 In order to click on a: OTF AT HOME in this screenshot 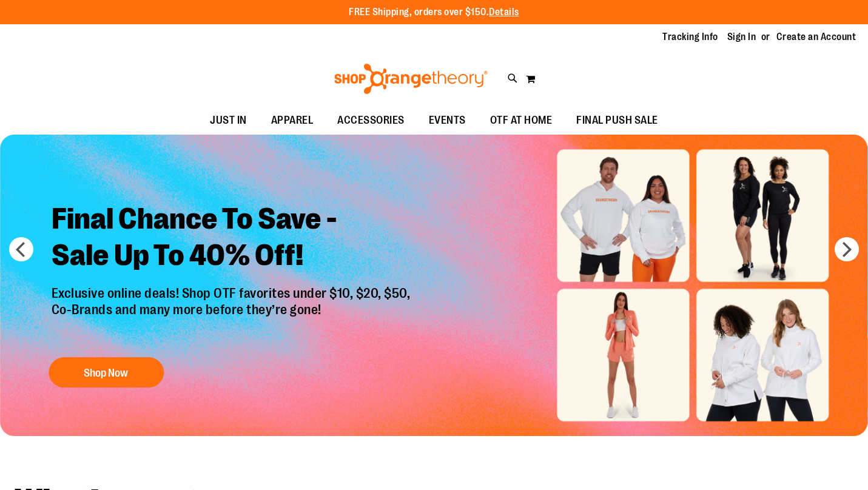, I will do `click(521, 120)`.